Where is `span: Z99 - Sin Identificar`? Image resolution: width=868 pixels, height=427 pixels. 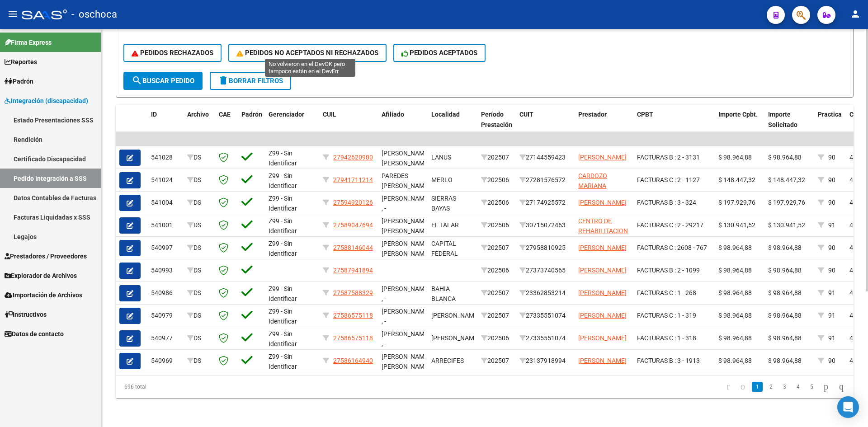
span: Z99 - Sin Identificar is located at coordinates (283, 317).